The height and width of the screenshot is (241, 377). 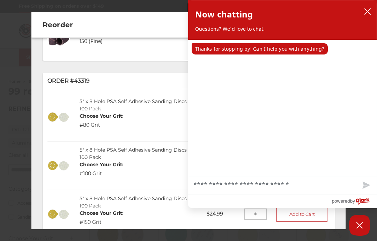 I want to click on button: Close Chatbox, so click(x=360, y=225).